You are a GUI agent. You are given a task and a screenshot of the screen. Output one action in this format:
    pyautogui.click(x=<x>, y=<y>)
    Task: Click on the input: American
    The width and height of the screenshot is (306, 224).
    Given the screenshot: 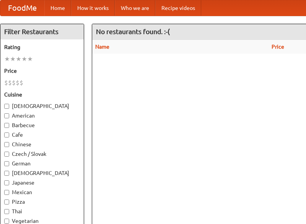 What is the action you would take?
    pyautogui.click(x=7, y=116)
    